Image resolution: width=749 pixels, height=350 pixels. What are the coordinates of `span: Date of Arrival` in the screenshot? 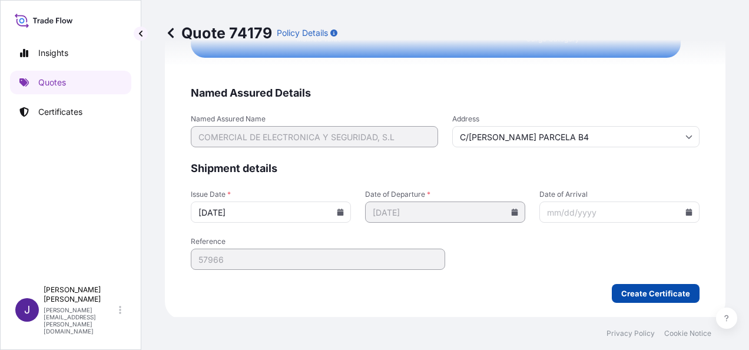 It's located at (620, 194).